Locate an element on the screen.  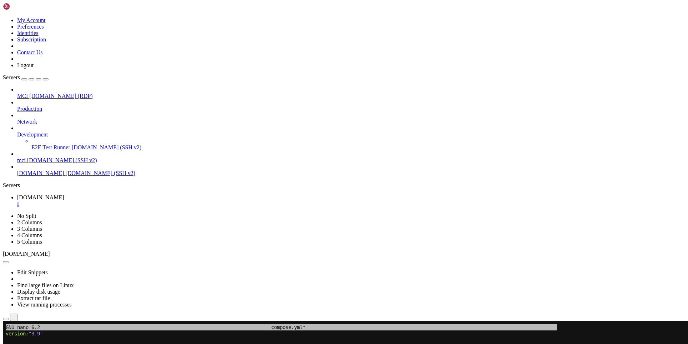
a: Logout is located at coordinates (25, 65).